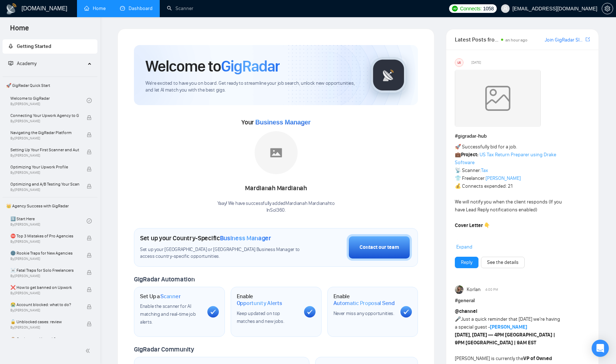 The height and width of the screenshot is (364, 616). I want to click on span: Getting Started, so click(34, 46).